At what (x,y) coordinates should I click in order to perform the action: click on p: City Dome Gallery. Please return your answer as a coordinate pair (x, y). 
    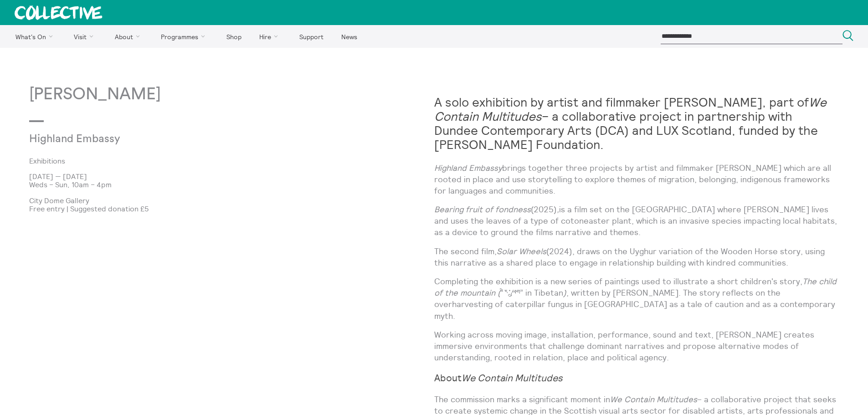
    Looking at the image, I should click on (231, 200).